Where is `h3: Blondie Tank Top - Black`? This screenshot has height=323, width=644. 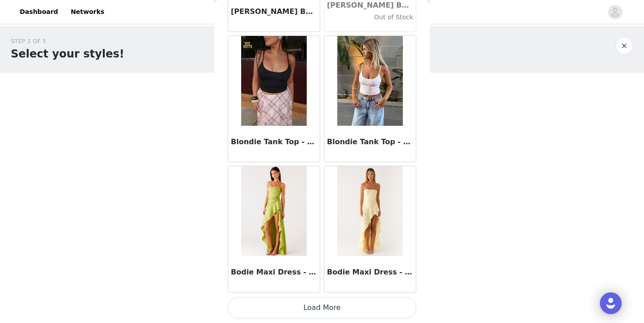
h3: Blondie Tank Top - Black is located at coordinates (274, 142).